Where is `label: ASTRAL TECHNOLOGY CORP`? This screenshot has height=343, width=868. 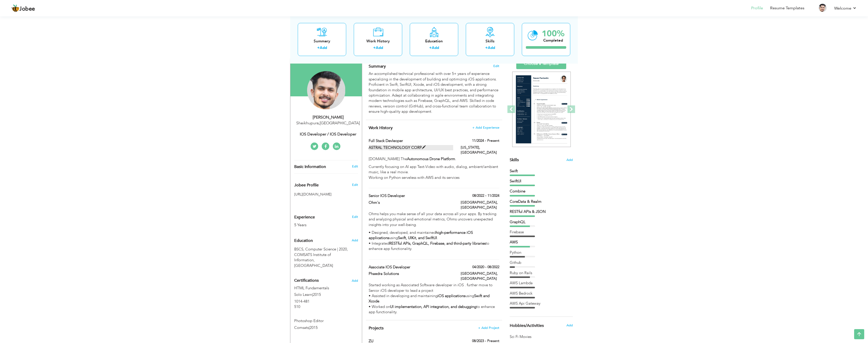 label: ASTRAL TECHNOLOGY CORP is located at coordinates (411, 148).